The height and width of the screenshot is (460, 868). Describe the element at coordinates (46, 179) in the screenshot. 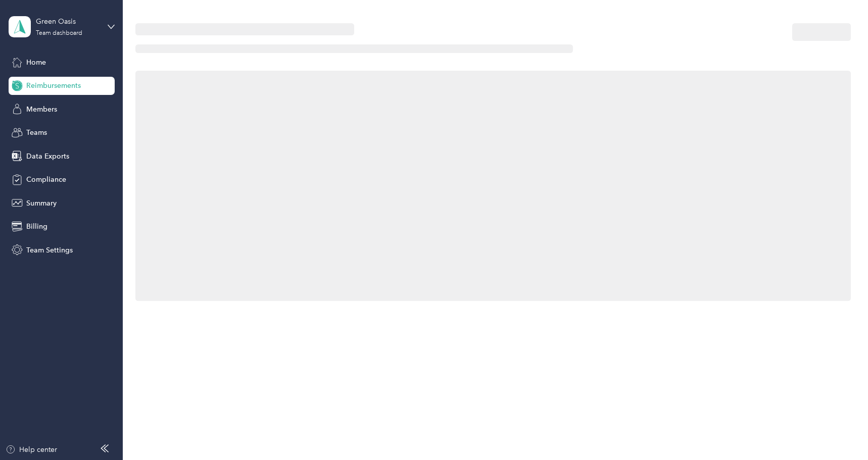

I see `span: Compliance` at that location.